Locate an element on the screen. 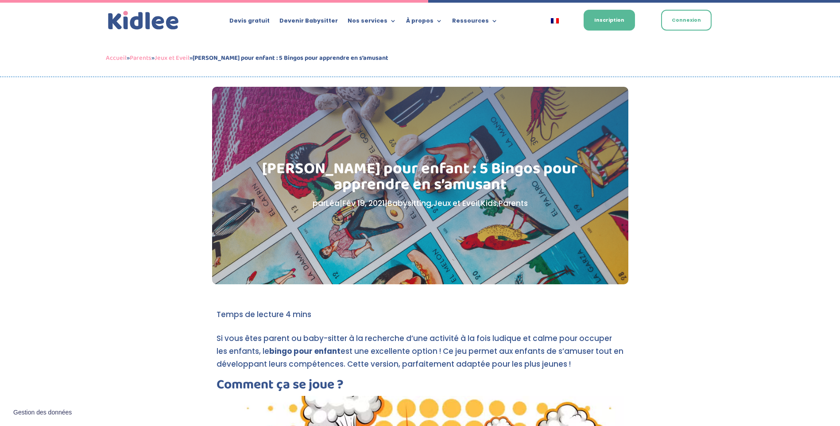  p: Si vous êtes parent ou baby-sitter à la recherche d’une activité à la fois ludique et calme pour ... is located at coordinates (420, 355).